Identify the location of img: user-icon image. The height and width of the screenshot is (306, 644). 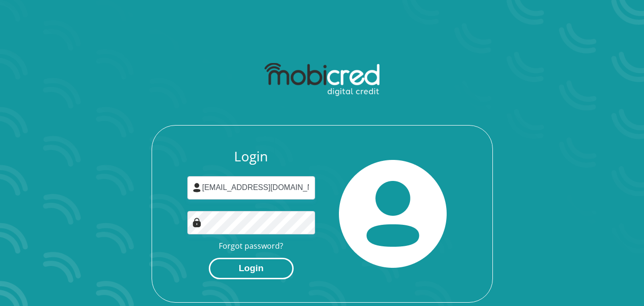
(197, 188).